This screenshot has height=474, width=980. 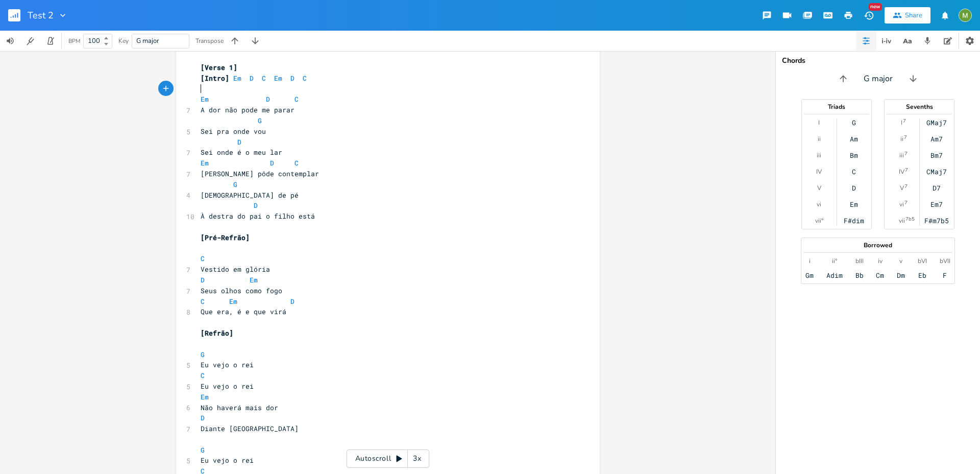 What do you see at coordinates (860, 261) in the screenshot?
I see `div: bIII` at bounding box center [860, 261].